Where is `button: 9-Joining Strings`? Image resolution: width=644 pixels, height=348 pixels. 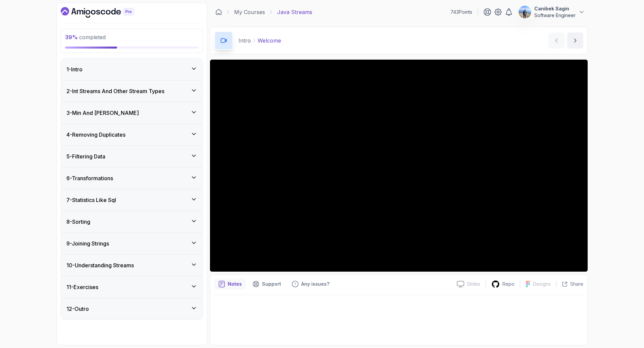 button: 9-Joining Strings is located at coordinates (132, 244).